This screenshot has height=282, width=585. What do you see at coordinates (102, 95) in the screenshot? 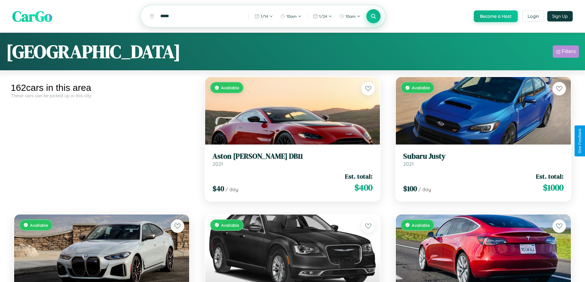
I see `div: These cars can be picked up in this city.` at bounding box center [102, 95].